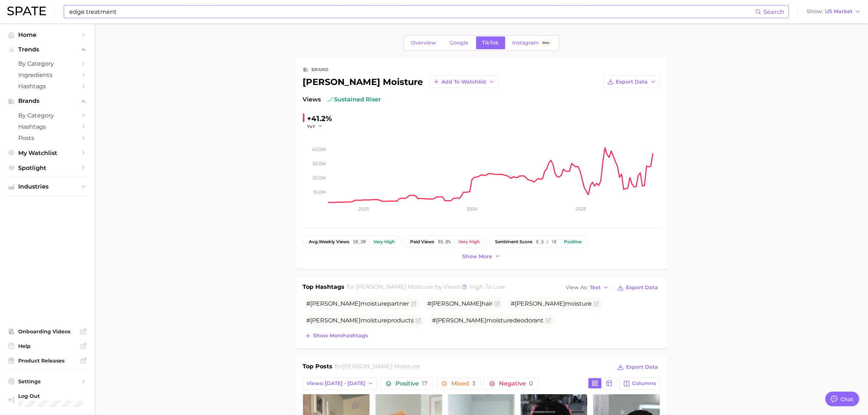 The height and width of the screenshot is (415, 868). What do you see at coordinates (596, 287) in the screenshot?
I see `span: Text` at bounding box center [596, 287].